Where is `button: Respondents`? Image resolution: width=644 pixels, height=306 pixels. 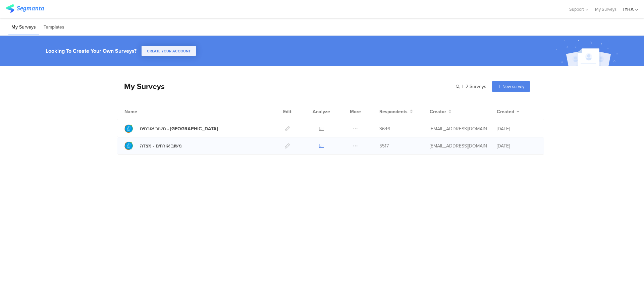
button: Respondents is located at coordinates (396, 111).